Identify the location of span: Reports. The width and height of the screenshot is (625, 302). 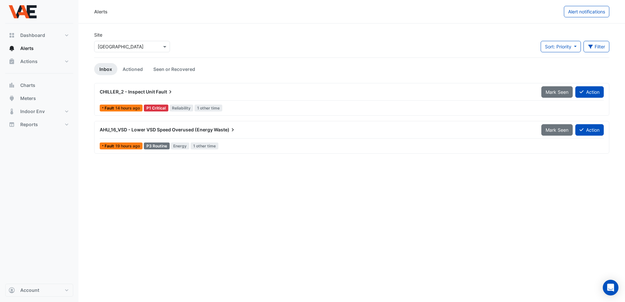
(29, 125).